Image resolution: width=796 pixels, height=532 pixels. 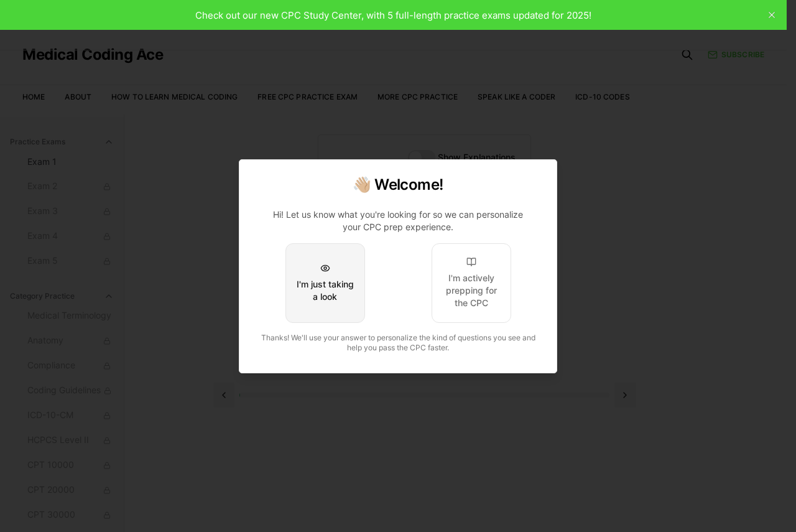 I want to click on p: Hi! Let us know what you're looking for so we can personalize your CPC prep experience., so click(x=398, y=221).